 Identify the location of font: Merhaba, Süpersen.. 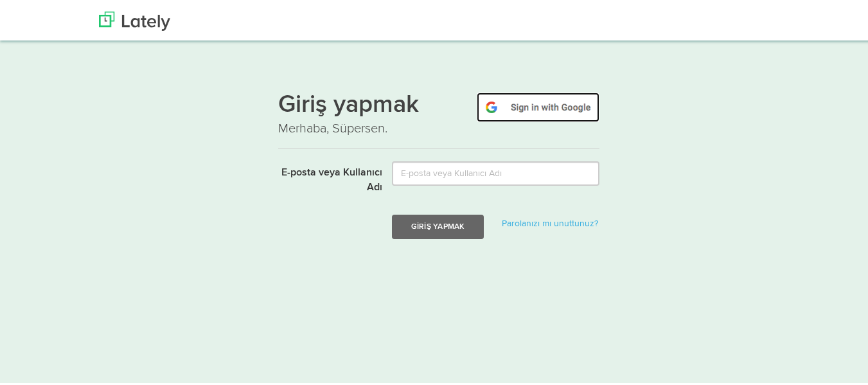
(333, 127).